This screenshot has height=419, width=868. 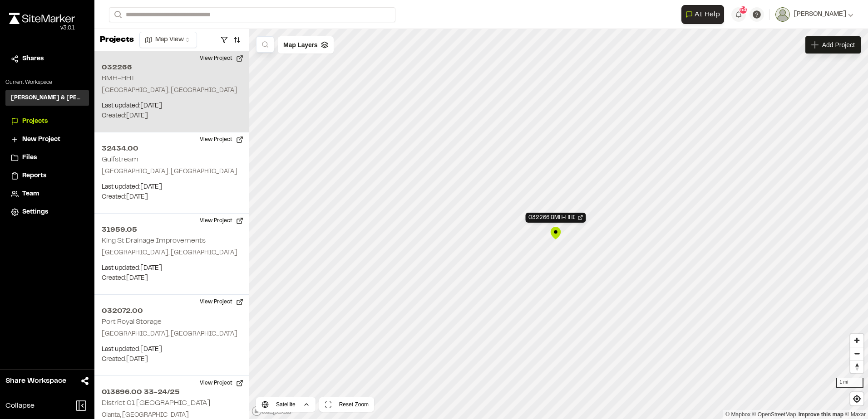 I want to click on a: Maxar, so click(x=855, y=414).